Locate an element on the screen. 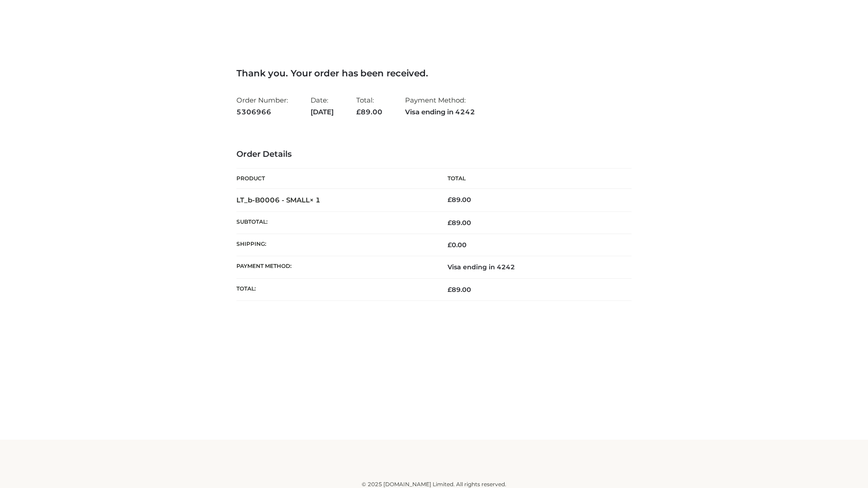 The height and width of the screenshot is (488, 868). bdi: 0.00 is located at coordinates (457, 245).